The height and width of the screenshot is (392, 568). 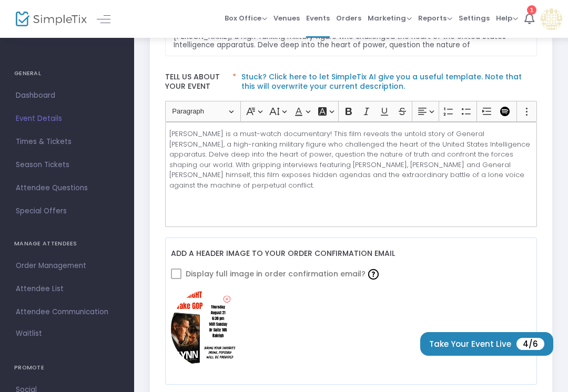 What do you see at coordinates (283, 254) in the screenshot?
I see `label: Add a header image to your order confirmation email` at bounding box center [283, 254].